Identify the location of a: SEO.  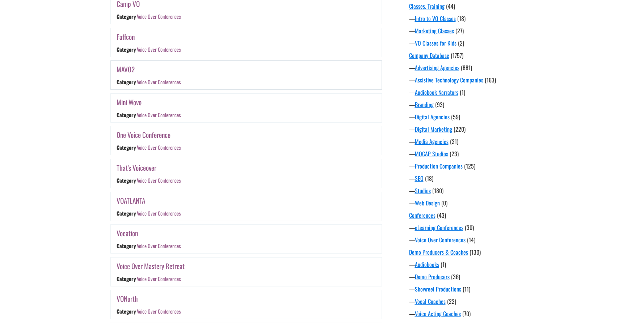
(419, 178).